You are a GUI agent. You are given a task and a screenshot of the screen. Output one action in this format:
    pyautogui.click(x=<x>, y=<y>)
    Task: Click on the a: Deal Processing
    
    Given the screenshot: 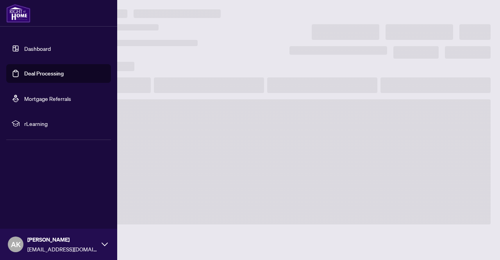 What is the action you would take?
    pyautogui.click(x=44, y=73)
    